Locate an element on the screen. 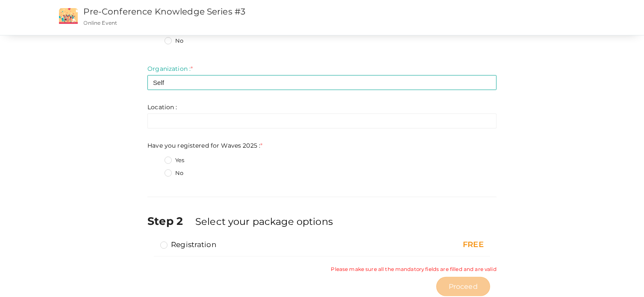 Image resolution: width=644 pixels, height=297 pixels. label: Have you registered for Waves 2025 : is located at coordinates (205, 146).